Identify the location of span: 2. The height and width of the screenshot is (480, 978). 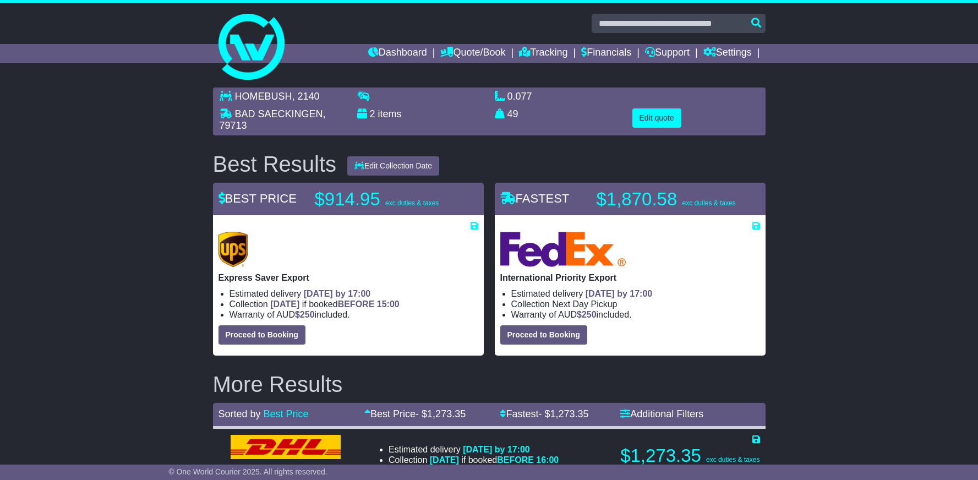
(373, 114).